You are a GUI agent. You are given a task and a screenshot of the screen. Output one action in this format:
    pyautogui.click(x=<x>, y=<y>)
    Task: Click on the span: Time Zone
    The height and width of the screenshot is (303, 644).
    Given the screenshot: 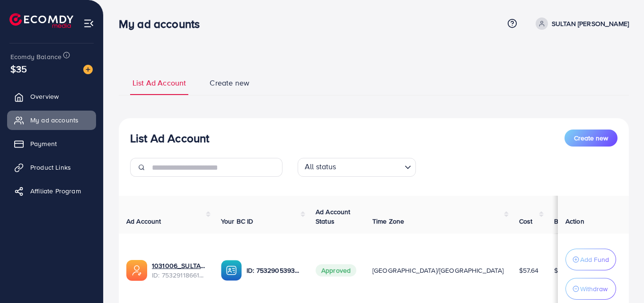 What is the action you would take?
    pyautogui.click(x=388, y=221)
    